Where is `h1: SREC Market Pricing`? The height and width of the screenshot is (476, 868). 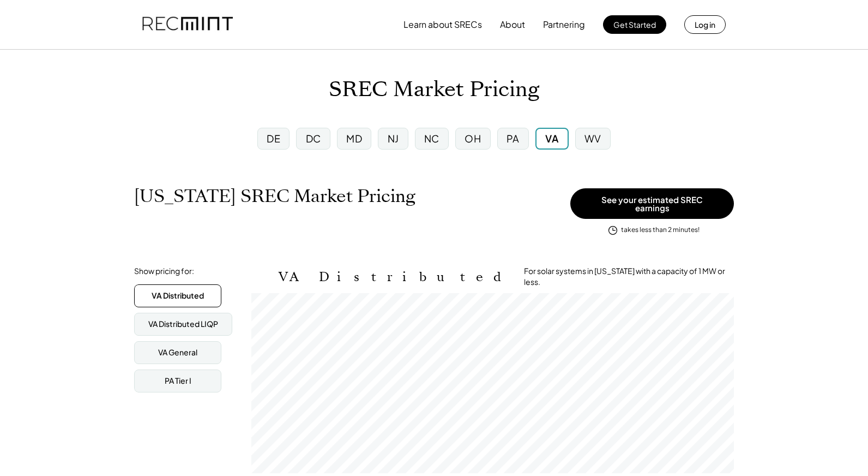 h1: SREC Market Pricing is located at coordinates (434, 89).